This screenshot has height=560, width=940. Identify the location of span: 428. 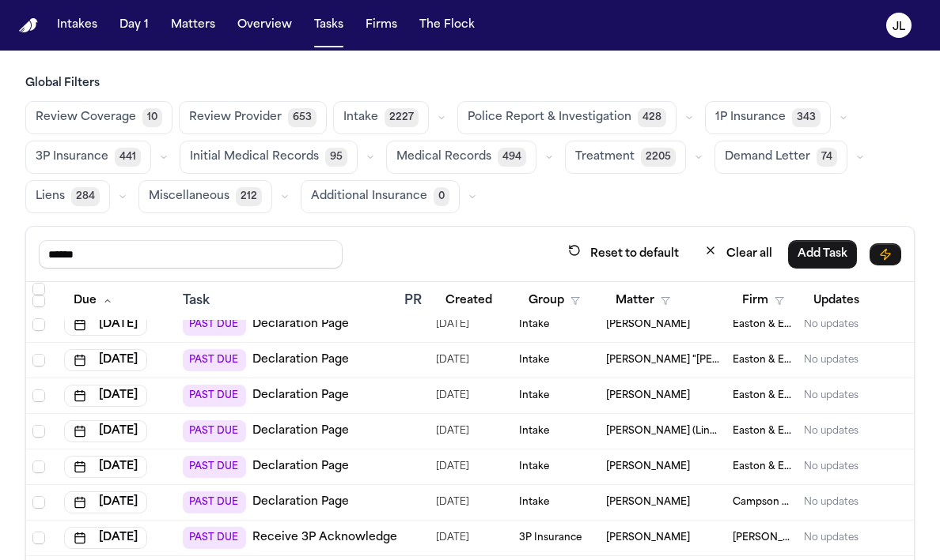
(652, 118).